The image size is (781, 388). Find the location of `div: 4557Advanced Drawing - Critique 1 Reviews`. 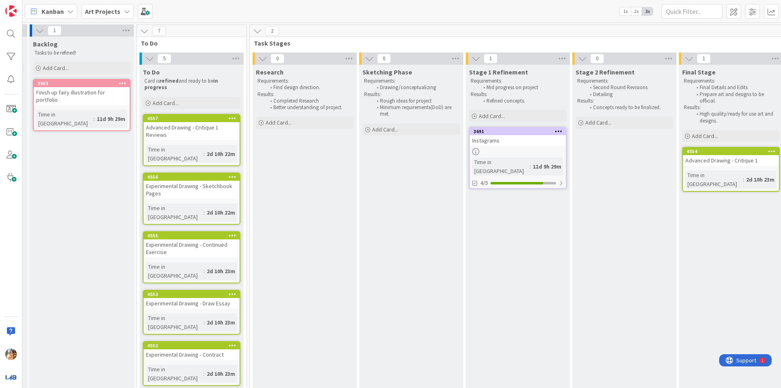

div: 4557Advanced Drawing - Critique 1 Reviews is located at coordinates (192, 127).